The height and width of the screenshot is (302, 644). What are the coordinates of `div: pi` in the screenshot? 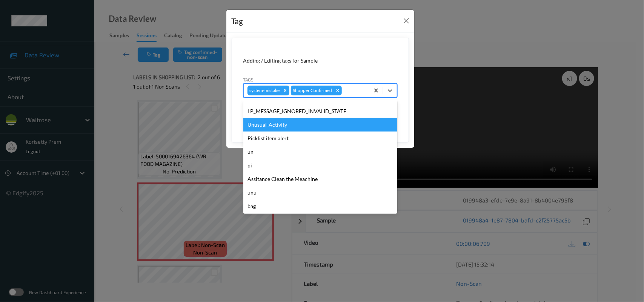 It's located at (320, 165).